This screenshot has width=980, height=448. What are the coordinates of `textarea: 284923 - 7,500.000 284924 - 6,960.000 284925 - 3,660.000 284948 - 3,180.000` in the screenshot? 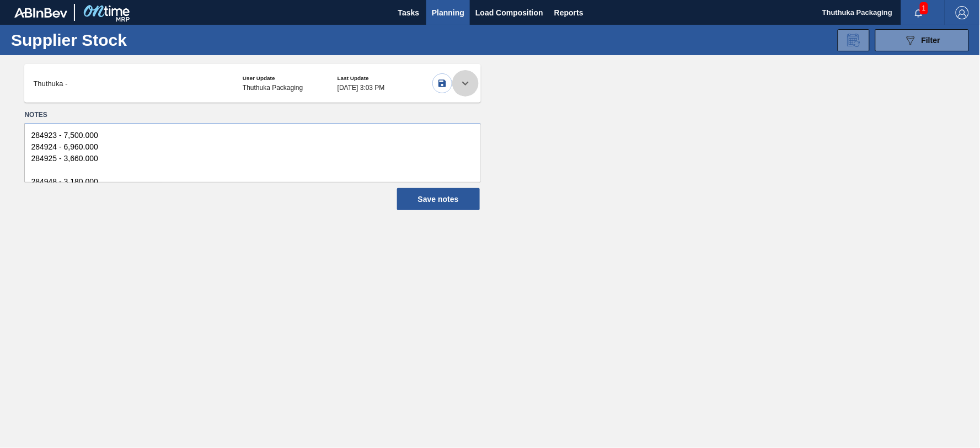 It's located at (252, 153).